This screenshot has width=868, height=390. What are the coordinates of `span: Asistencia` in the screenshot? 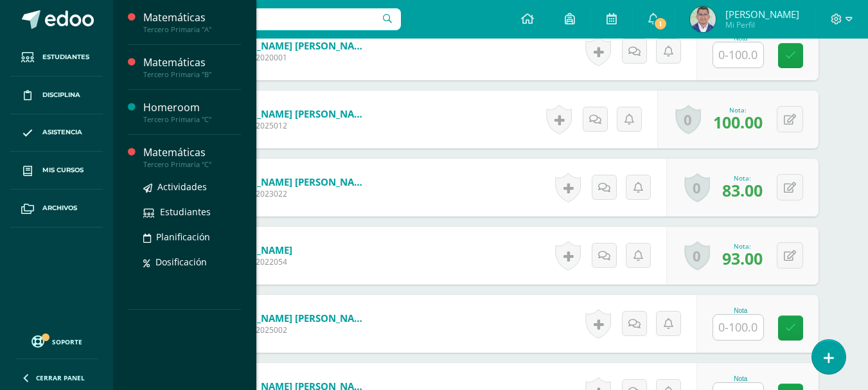 It's located at (62, 132).